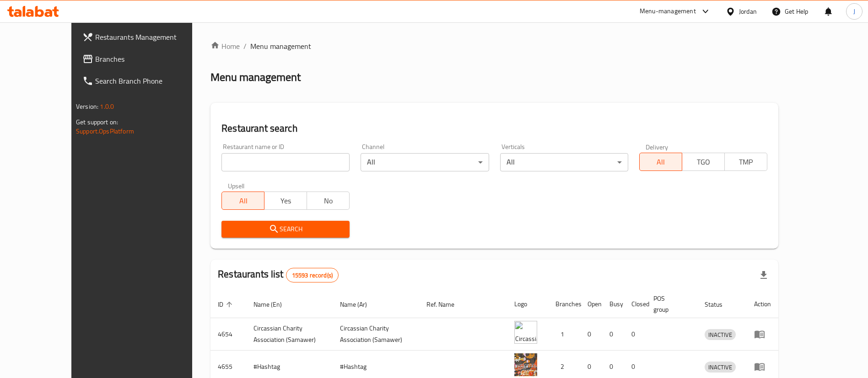 The width and height of the screenshot is (868, 378). What do you see at coordinates (747, 11) in the screenshot?
I see `div: Jordan` at bounding box center [747, 11].